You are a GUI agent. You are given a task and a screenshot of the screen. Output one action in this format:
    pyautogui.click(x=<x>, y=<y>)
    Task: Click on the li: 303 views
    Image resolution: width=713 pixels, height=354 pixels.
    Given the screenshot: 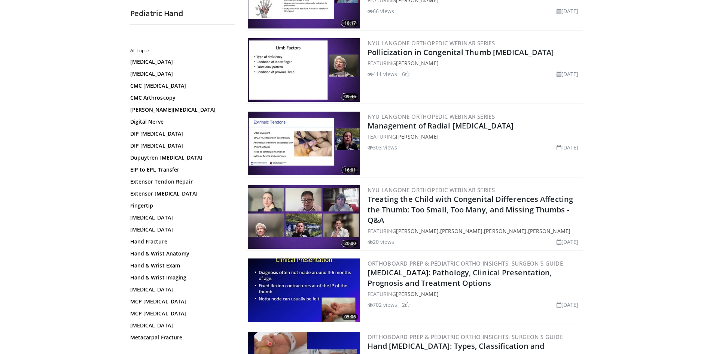 What is the action you would take?
    pyautogui.click(x=383, y=147)
    